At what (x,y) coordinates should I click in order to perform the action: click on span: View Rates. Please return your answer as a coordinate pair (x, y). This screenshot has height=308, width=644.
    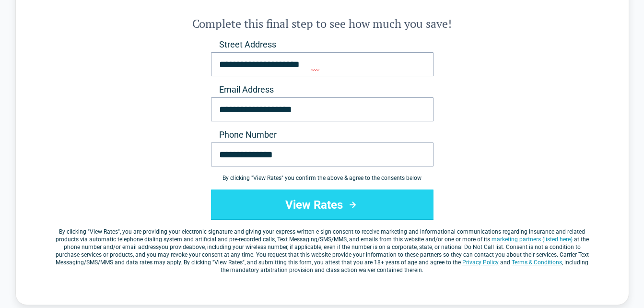
    Looking at the image, I should click on (103, 232).